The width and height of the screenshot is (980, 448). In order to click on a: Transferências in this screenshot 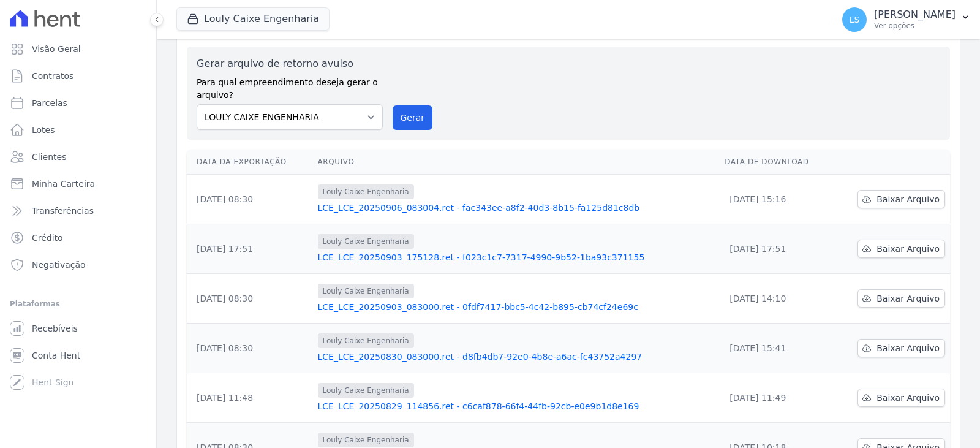, I will do `click(78, 211)`.